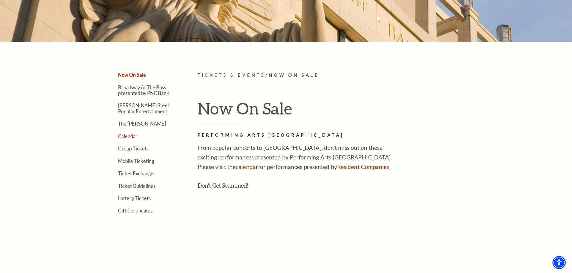 The width and height of the screenshot is (572, 273). Describe the element at coordinates (128, 136) in the screenshot. I see `a: Calendar` at that location.